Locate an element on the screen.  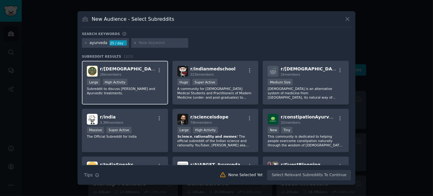
span: 32 members is located at coordinates (290, 122).